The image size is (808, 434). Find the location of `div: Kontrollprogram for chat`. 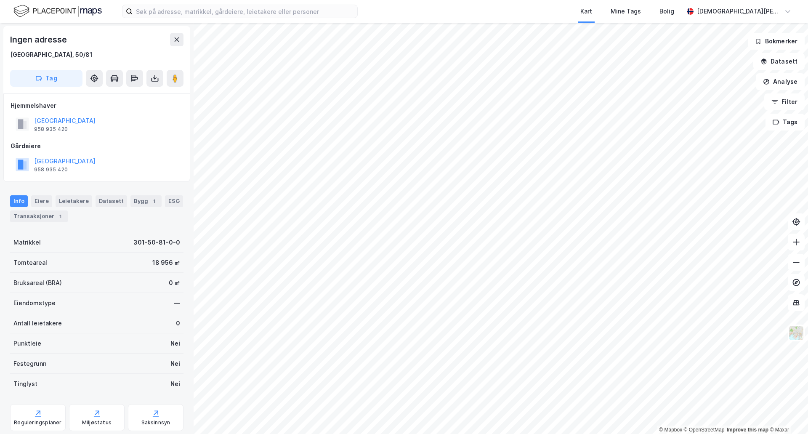

div: Kontrollprogram for chat is located at coordinates (787, 414).